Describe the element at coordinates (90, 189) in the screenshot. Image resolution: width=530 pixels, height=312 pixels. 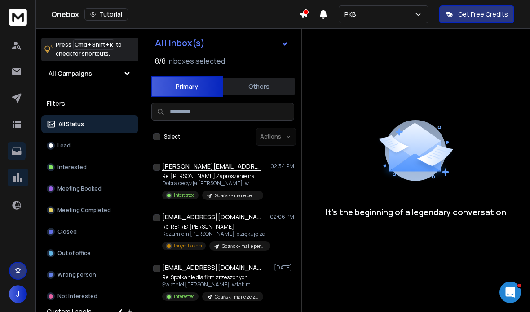
I see `button: Meeting Booked` at that location.